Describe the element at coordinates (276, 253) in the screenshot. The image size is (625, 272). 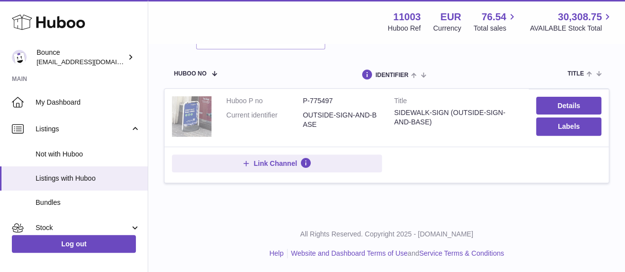
I see `a: Help` at that location.